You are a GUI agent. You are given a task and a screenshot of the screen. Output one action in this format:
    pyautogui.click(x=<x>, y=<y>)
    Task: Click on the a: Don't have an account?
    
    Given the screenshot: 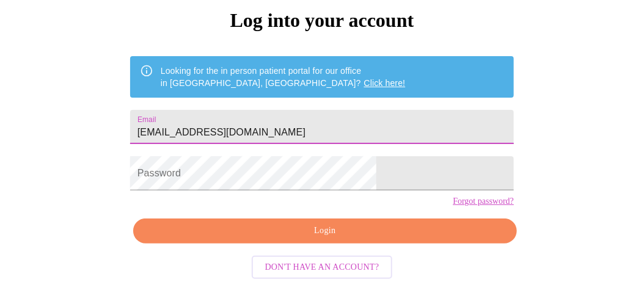 What is the action you would take?
    pyautogui.click(x=322, y=266)
    